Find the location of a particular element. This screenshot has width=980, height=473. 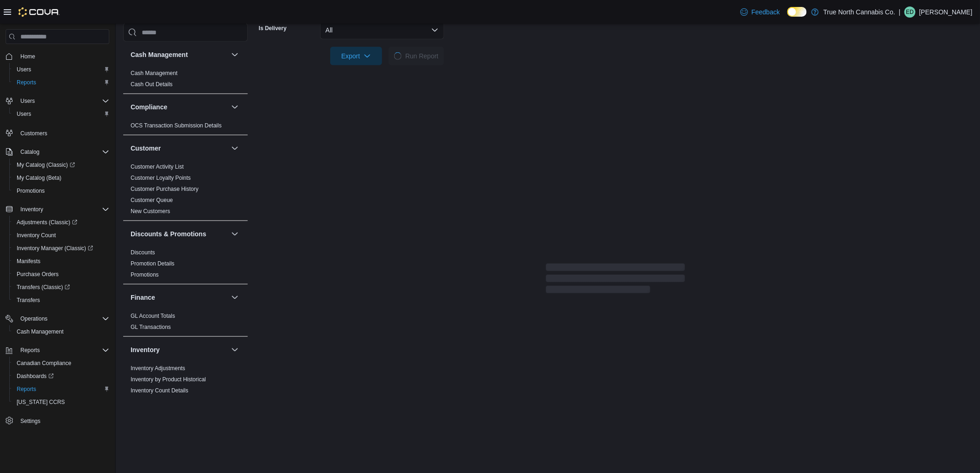

span: Canadian Compliance is located at coordinates (61, 363).